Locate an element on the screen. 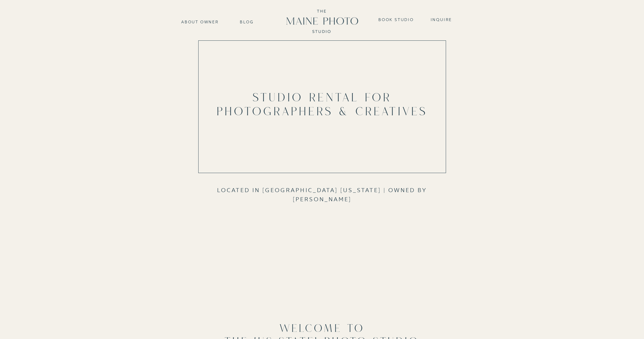 The image size is (644, 339). a: Book Studio is located at coordinates (396, 19).